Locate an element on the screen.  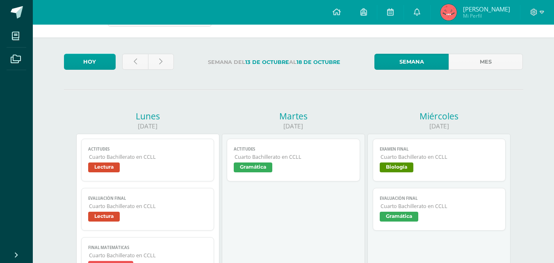
span: Final matemáticas is located at coordinates (148, 247).